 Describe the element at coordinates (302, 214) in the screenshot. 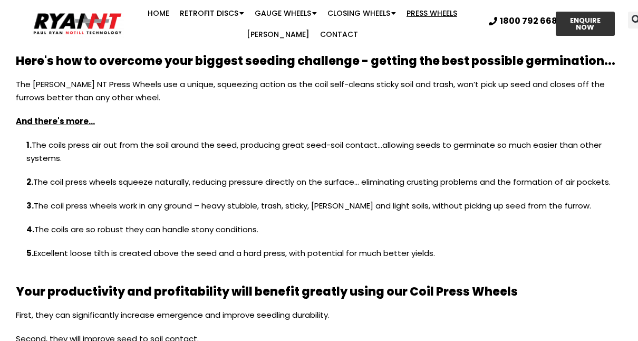

I see `h2: Facebook` at that location.